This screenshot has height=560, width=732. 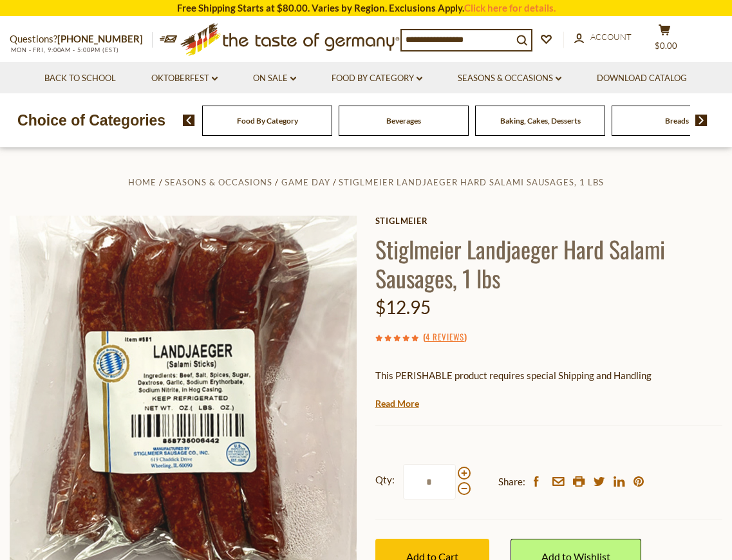 What do you see at coordinates (540, 121) in the screenshot?
I see `a: Baking, Cakes, Desserts` at bounding box center [540, 121].